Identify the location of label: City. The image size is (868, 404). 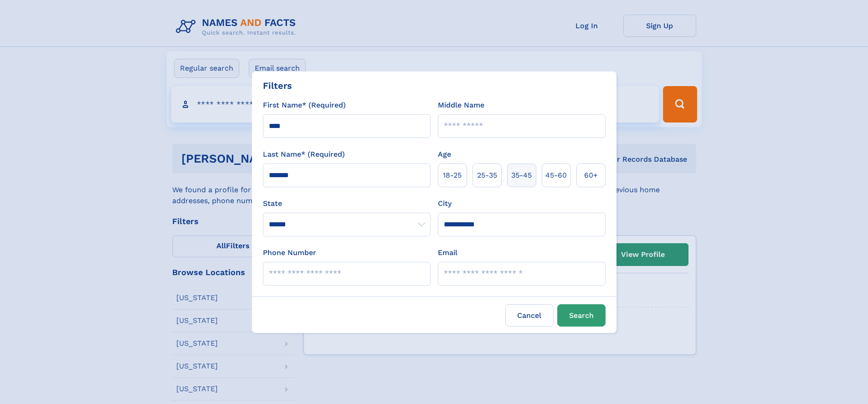
(445, 204).